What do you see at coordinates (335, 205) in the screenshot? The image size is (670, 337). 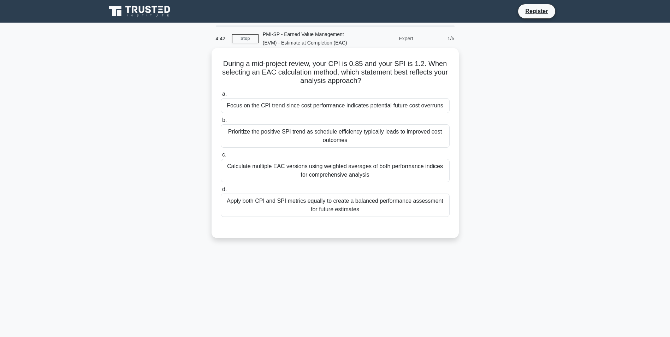 I see `div: Apply both CPI and SPI metrics equally to create a balanced performance assessment for future est...` at bounding box center [335, 205].